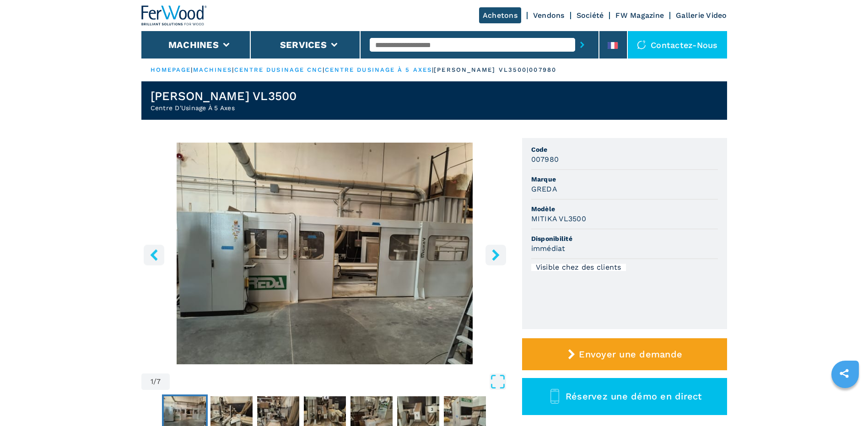 This screenshot has height=426, width=868. I want to click on h3: 007980, so click(544, 159).